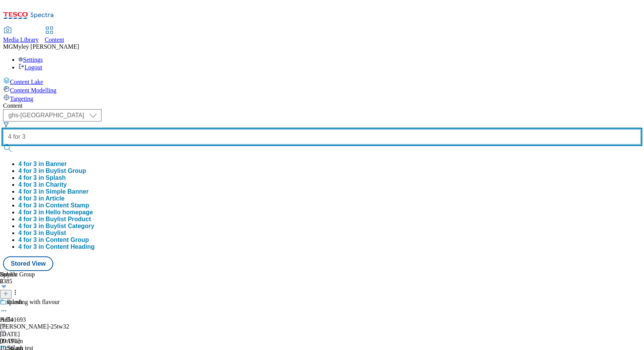 This screenshot has height=350, width=644. I want to click on span: MG, so click(8, 46).